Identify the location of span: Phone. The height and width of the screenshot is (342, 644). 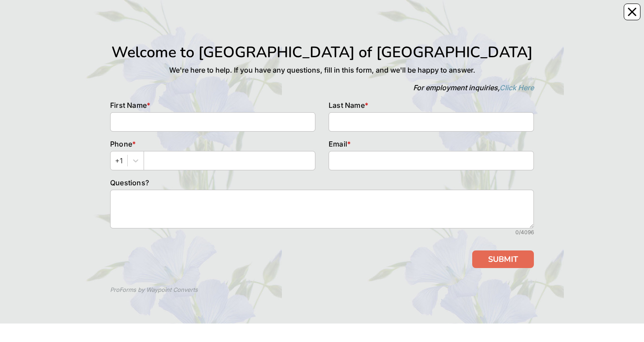
(121, 144).